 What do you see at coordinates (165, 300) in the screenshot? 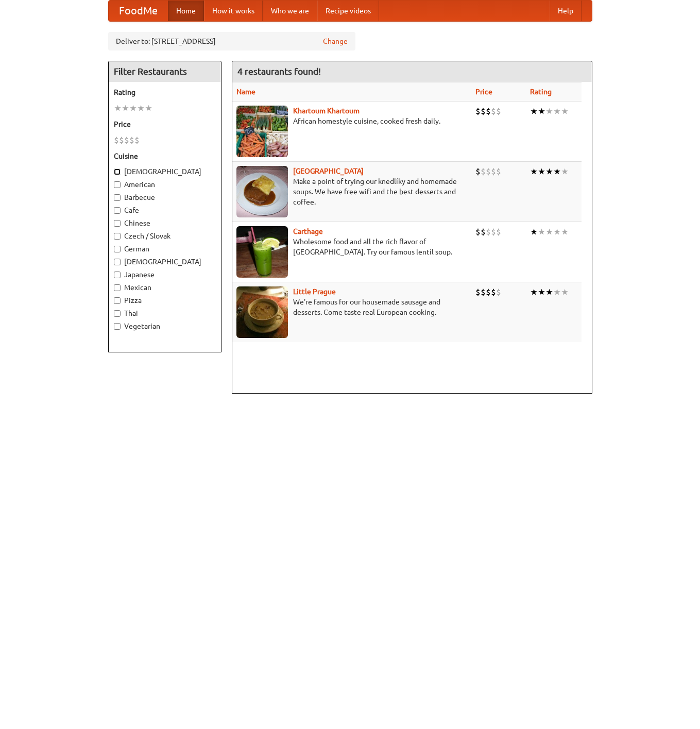
I see `label: Pizza` at bounding box center [165, 300].